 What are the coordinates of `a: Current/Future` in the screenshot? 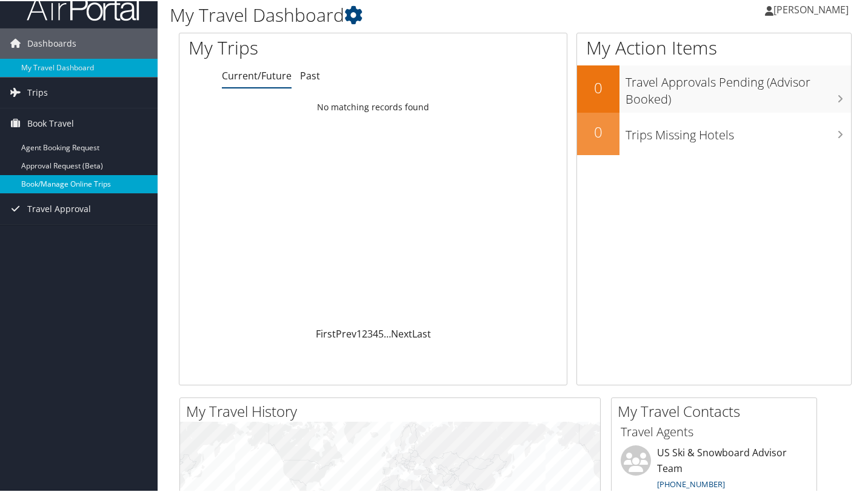 It's located at (257, 74).